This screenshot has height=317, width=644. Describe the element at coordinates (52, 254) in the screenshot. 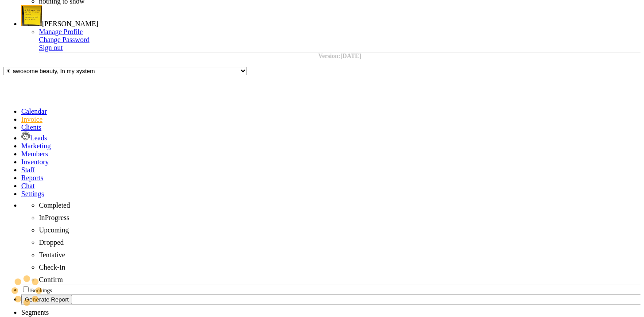

I see `span: Tentative` at that location.